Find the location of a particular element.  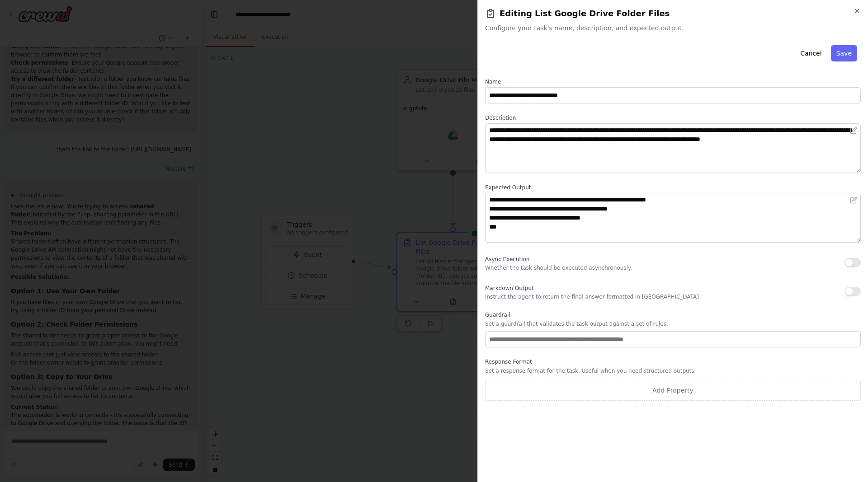

span: Configure your task's name, description, and expected output. is located at coordinates (672, 28).